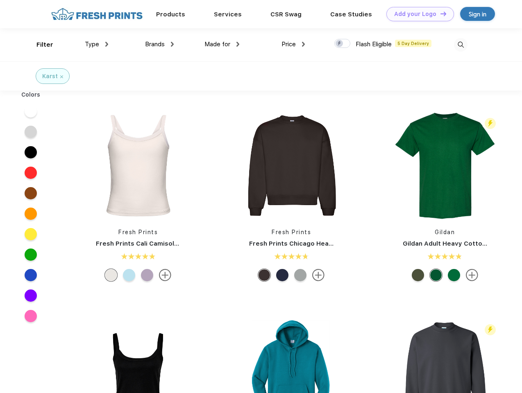  I want to click on a: Products, so click(170, 14).